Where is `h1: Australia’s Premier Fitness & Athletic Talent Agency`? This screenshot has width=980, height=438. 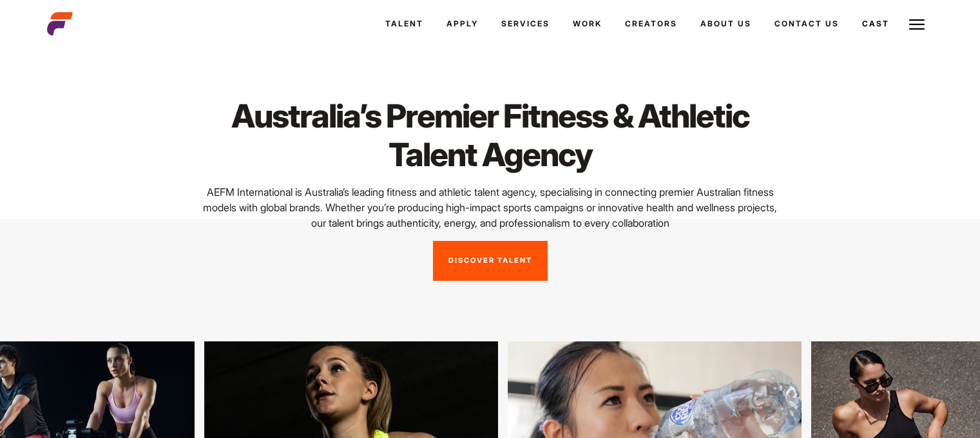
h1: Australia’s Premier Fitness & Athletic Talent Agency is located at coordinates (490, 136).